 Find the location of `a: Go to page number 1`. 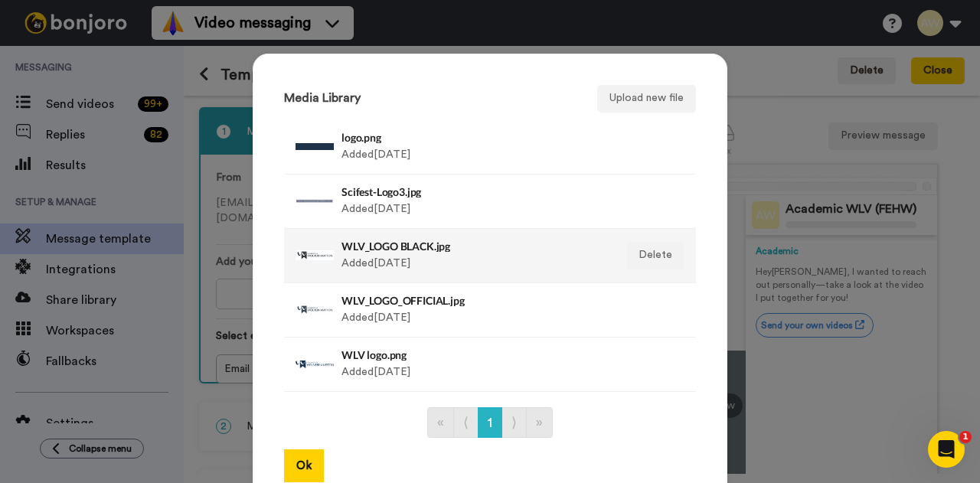

a: Go to page number 1 is located at coordinates (490, 423).